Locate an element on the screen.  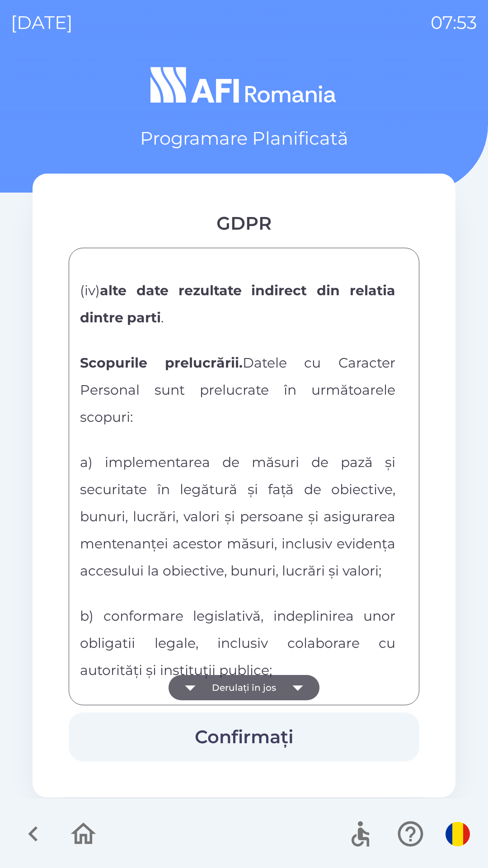
span: Datele cu Caracter Personal sunt prelucrate în următoarele scopuri: is located at coordinates (237, 390).